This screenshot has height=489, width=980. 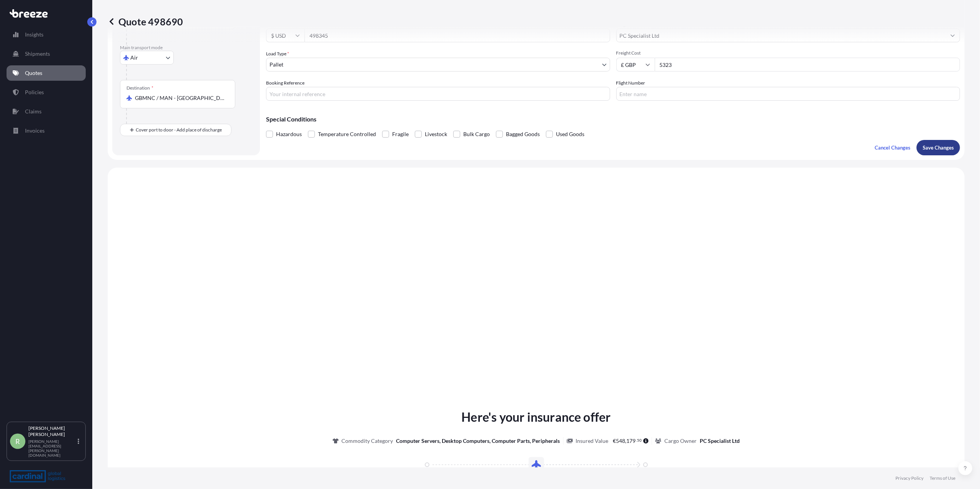 What do you see at coordinates (892, 148) in the screenshot?
I see `p: Cancel Changes` at bounding box center [892, 148].